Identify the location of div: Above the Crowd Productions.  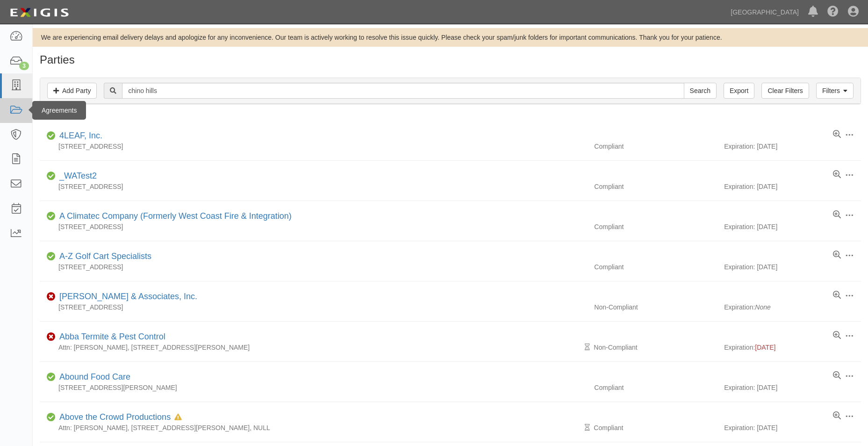
(119, 418).